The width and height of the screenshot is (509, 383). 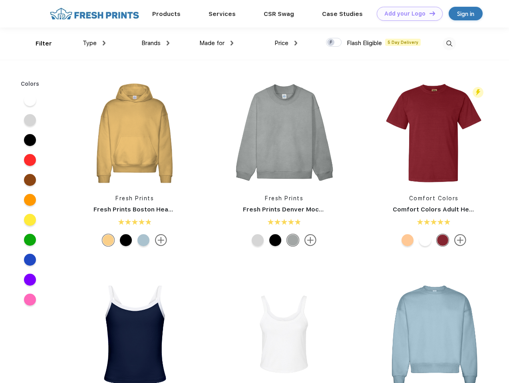 What do you see at coordinates (405, 14) in the screenshot?
I see `div: Add your Logo` at bounding box center [405, 14].